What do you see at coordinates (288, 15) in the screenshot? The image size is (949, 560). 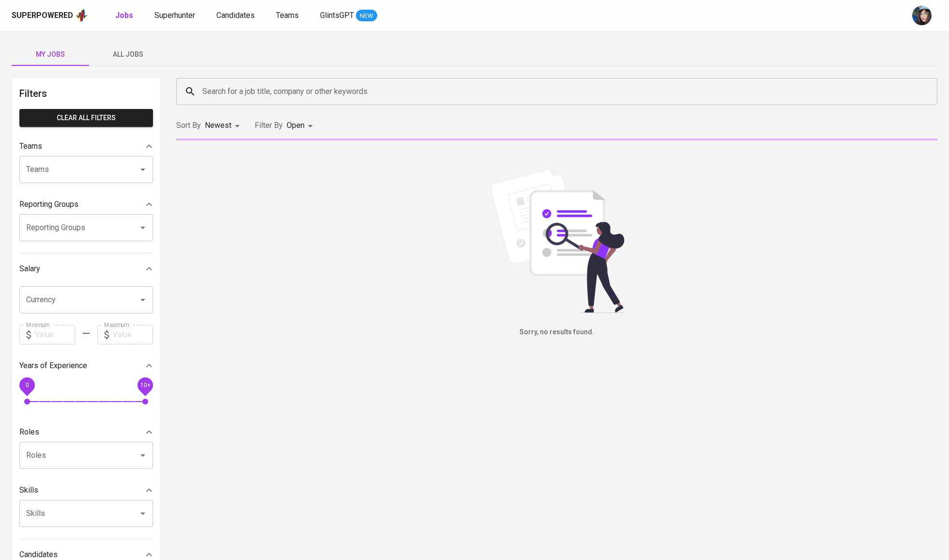 I see `a: Teams` at bounding box center [288, 15].